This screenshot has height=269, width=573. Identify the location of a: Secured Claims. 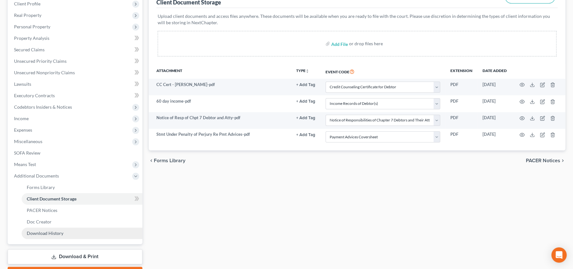
(75, 50).